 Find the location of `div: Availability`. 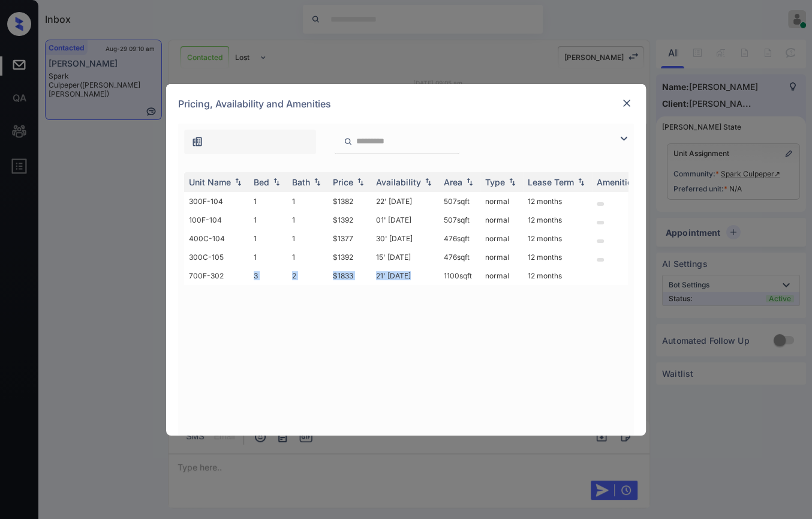

div: Availability is located at coordinates (398, 182).